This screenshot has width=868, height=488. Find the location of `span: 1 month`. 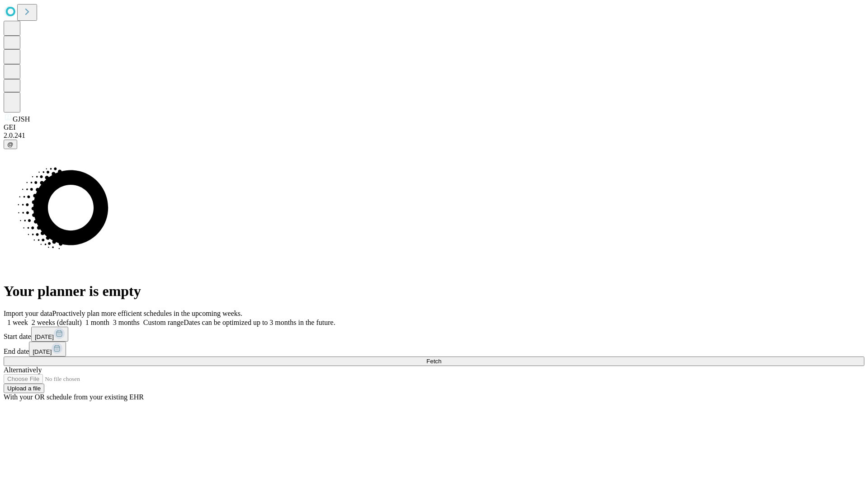

span: 1 month is located at coordinates (97, 322).